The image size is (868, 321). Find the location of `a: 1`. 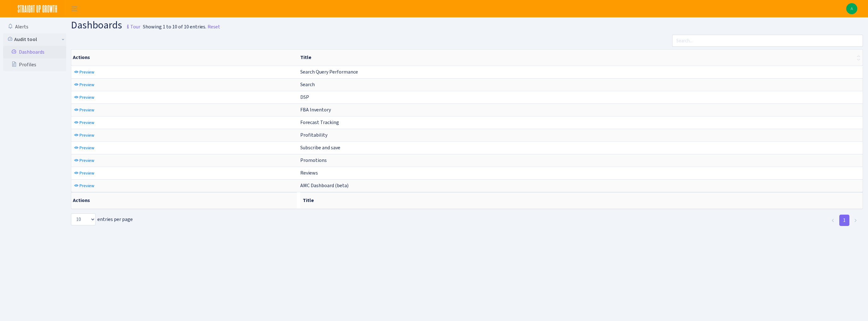

a: 1 is located at coordinates (844, 221).